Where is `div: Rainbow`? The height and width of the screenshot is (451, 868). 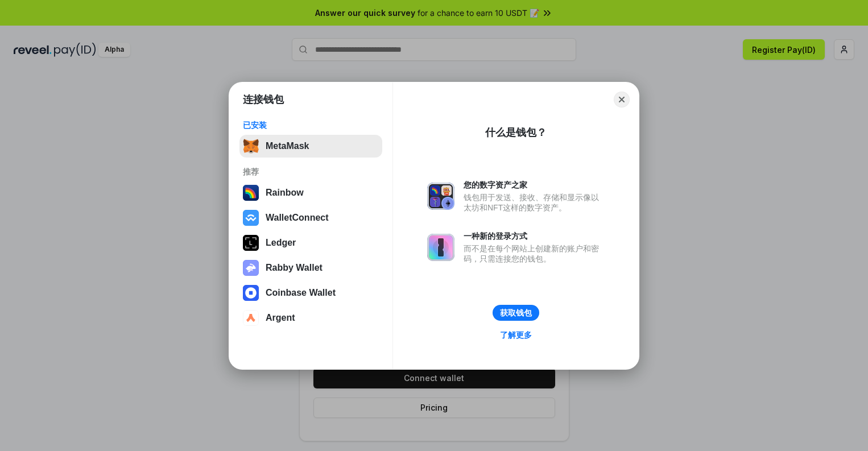
div: Rainbow is located at coordinates (285, 193).